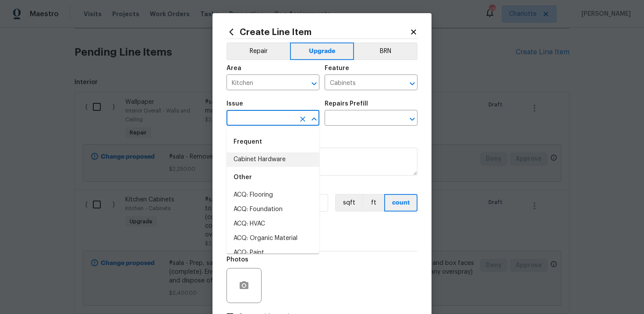  I want to click on div: Other, so click(273, 178).